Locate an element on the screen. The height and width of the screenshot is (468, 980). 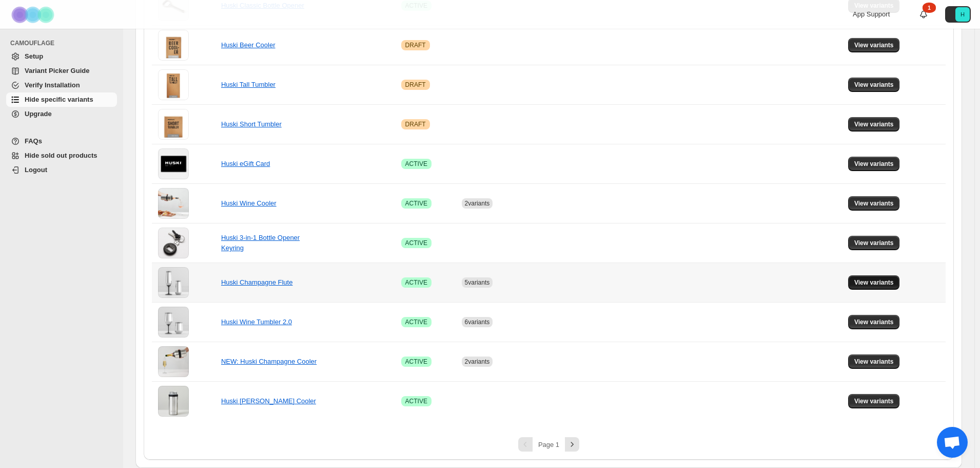
div: 1 is located at coordinates (929, 7).